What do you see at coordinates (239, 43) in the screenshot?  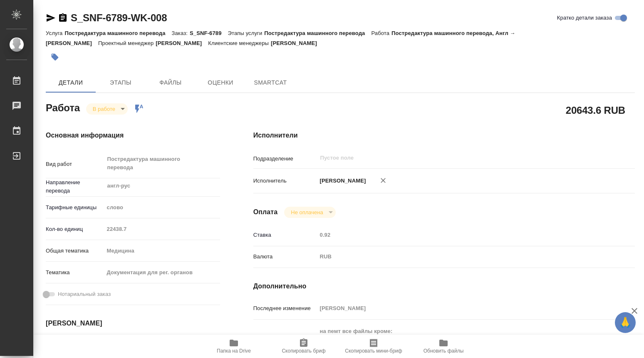 I see `p: Клиентские менеджеры` at bounding box center [239, 43].